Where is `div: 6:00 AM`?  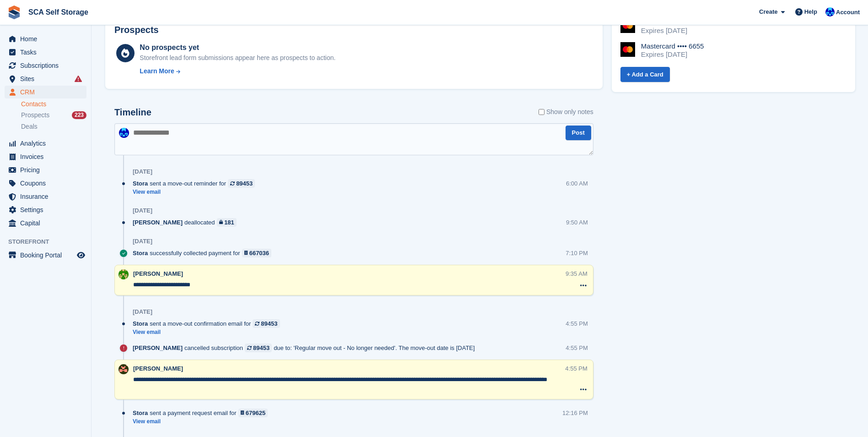
div: 6:00 AM is located at coordinates (577, 183).